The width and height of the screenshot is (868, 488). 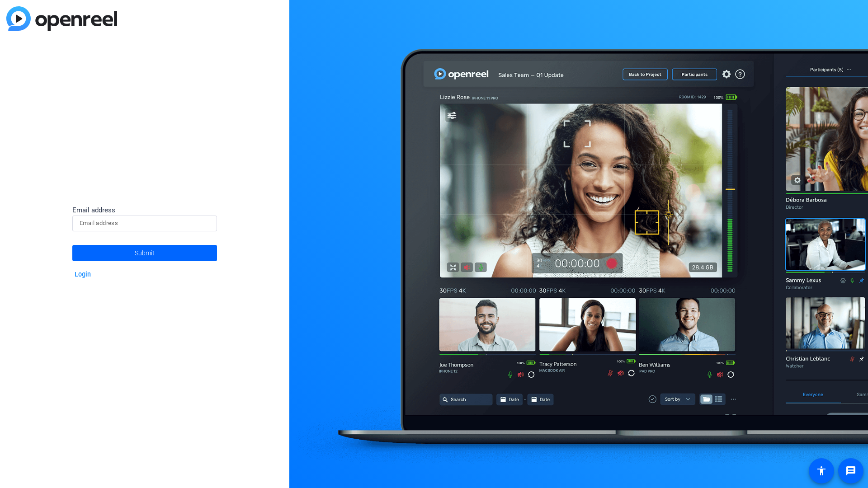 What do you see at coordinates (851, 471) in the screenshot?
I see `mat-icon: message` at bounding box center [851, 471].